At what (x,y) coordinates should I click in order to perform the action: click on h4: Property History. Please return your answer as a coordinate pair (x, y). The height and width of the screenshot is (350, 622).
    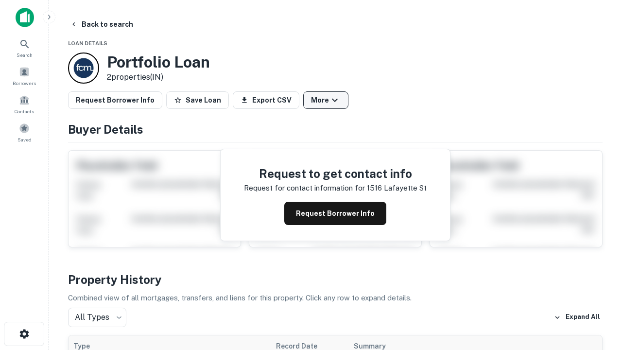
    Looking at the image, I should click on (335, 279).